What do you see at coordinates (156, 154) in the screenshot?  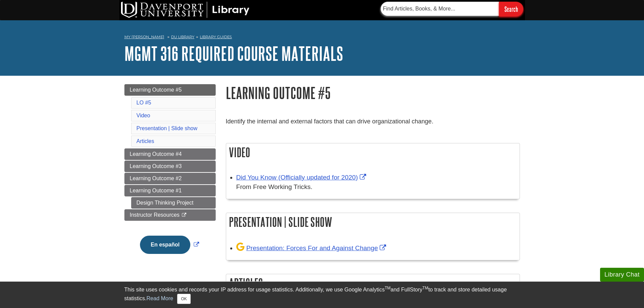 I see `span: Learning Outcome #4` at bounding box center [156, 154].